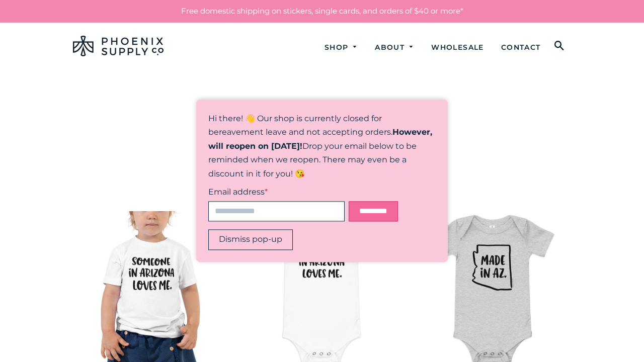  What do you see at coordinates (520, 48) in the screenshot?
I see `a: Contact` at bounding box center [520, 48].